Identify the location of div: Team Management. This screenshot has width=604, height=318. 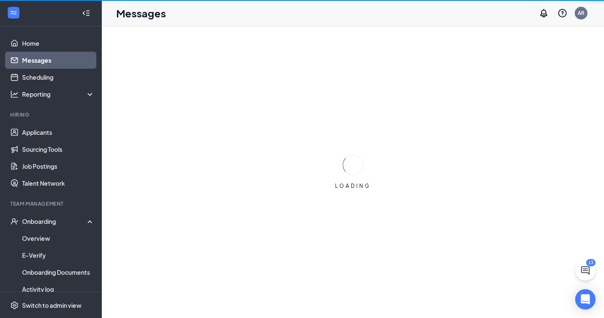
(51, 204).